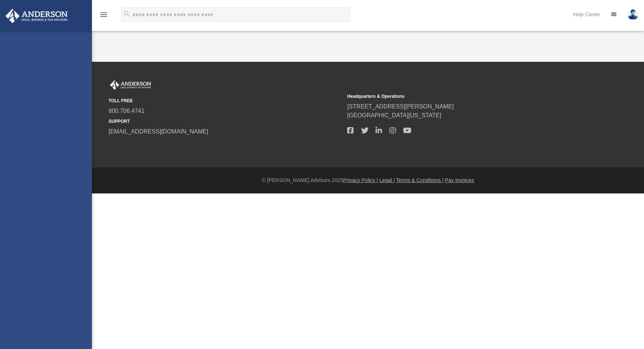 Image resolution: width=644 pixels, height=349 pixels. What do you see at coordinates (387, 180) in the screenshot?
I see `a: Legal |` at bounding box center [387, 180].